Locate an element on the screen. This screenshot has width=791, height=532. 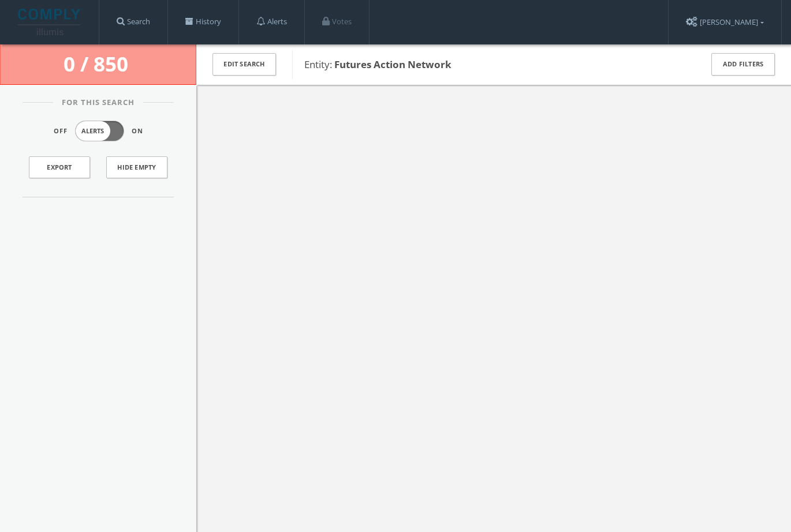
b: Futures Action Network is located at coordinates (393, 64).